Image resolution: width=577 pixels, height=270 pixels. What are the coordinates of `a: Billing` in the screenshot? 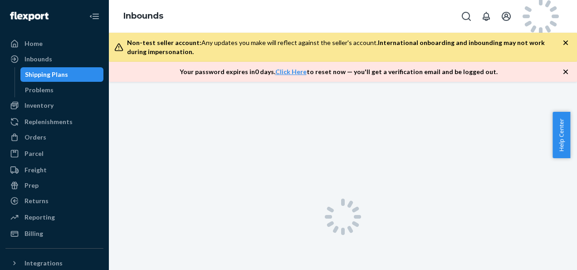 It's located at (54, 233).